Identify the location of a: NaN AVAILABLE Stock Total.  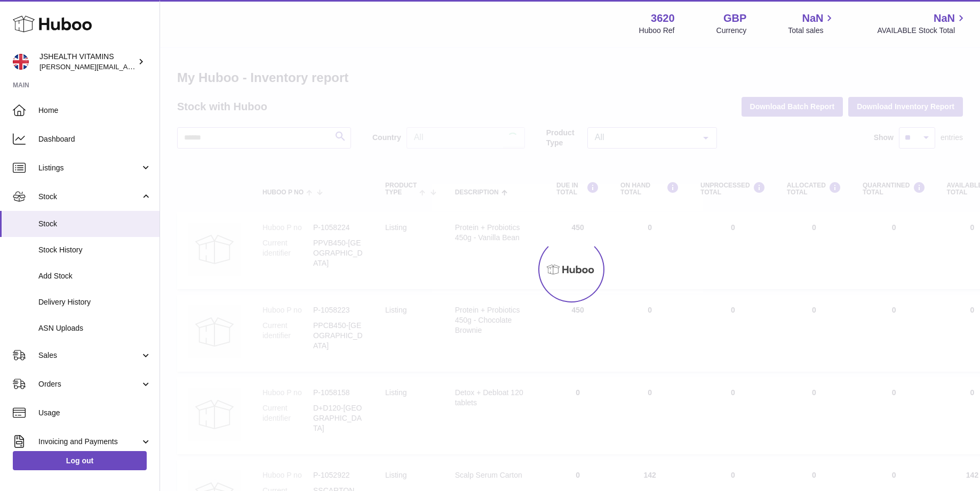
(922, 23).